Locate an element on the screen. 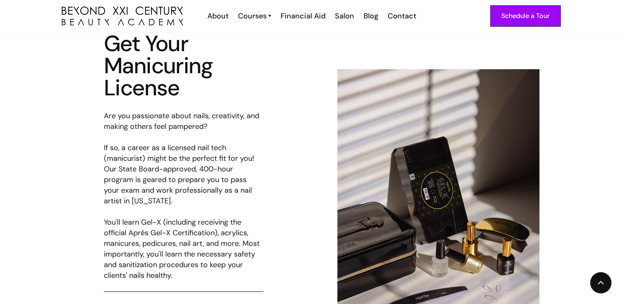 The image size is (622, 304). a: Courses is located at coordinates (254, 16).